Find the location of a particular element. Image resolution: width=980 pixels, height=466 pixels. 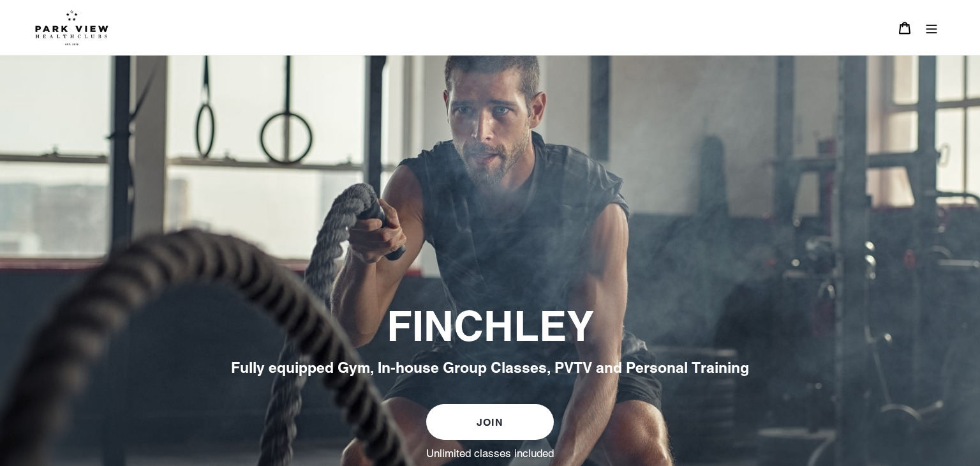

a: JOIN is located at coordinates (490, 422).